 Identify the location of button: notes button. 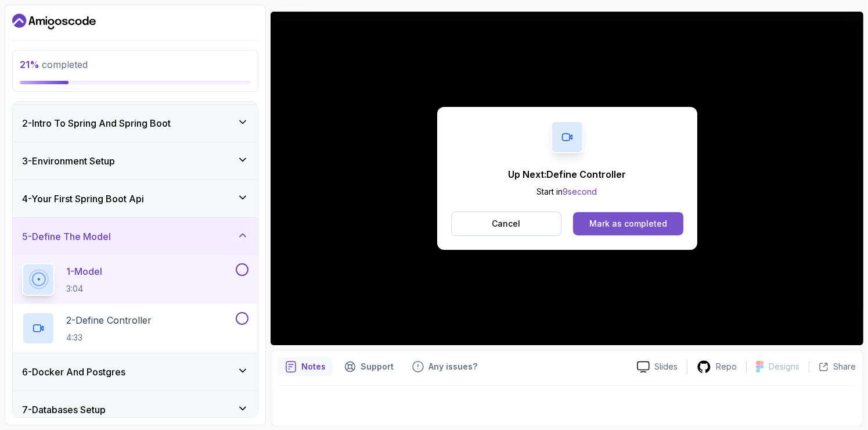
(305, 366).